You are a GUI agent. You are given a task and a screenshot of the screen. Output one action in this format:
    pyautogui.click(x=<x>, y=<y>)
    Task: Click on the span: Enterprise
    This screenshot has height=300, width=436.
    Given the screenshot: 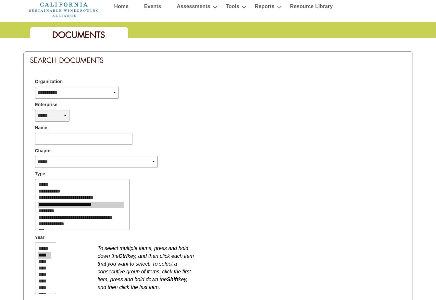 What is the action you would take?
    pyautogui.click(x=46, y=104)
    